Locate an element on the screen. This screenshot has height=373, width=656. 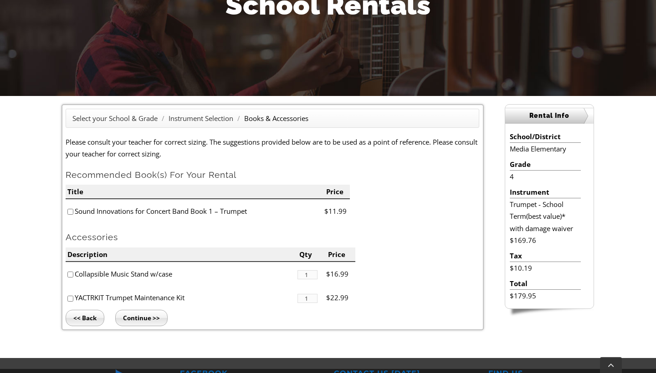
li: Media Elementary is located at coordinates (545, 149).